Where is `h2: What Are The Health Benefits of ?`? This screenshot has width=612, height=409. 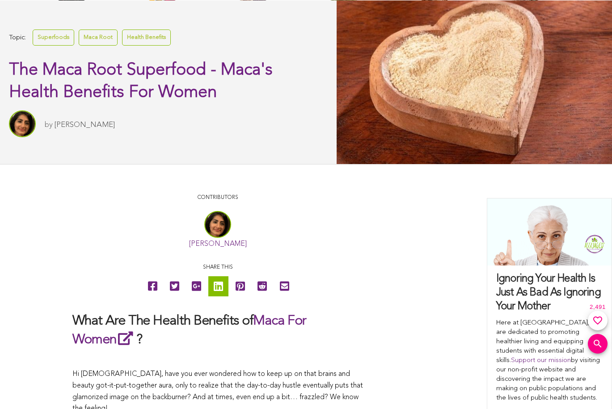
h2: What Are The Health Benefits of ? is located at coordinates (218, 330).